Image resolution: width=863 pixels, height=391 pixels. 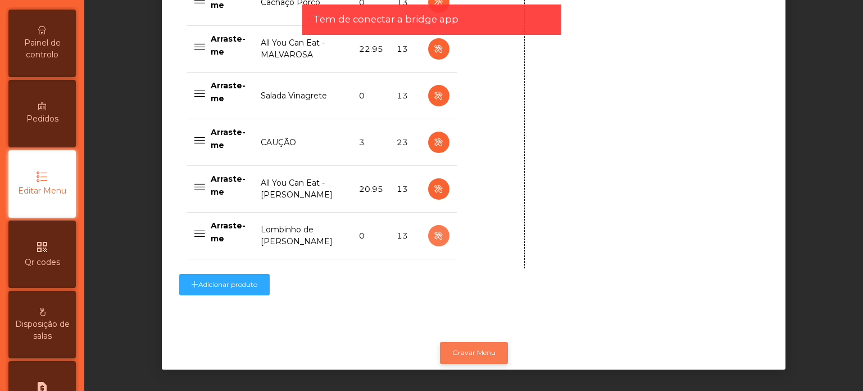 I want to click on span: Tem de conectar a bridge app, so click(x=386, y=19).